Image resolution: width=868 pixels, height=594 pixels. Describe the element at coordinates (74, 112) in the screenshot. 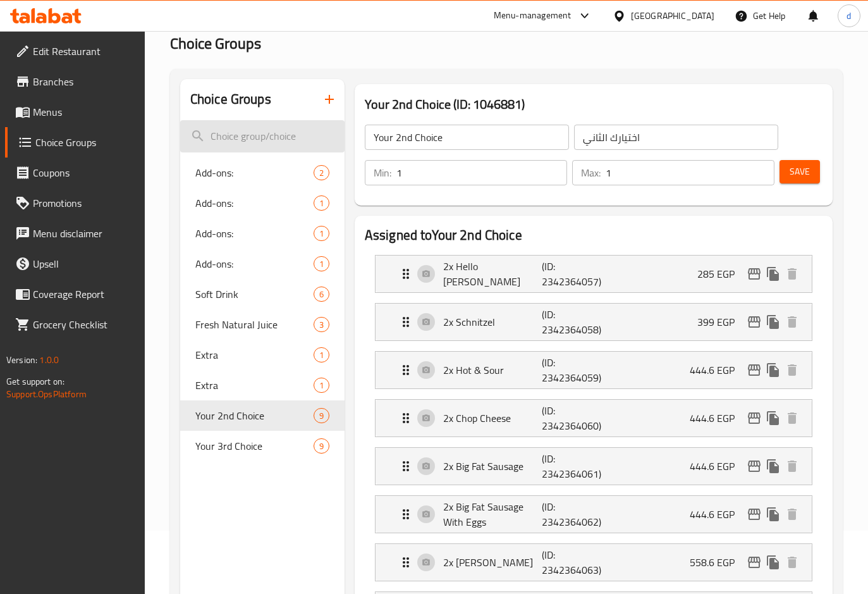

I see `a: Menus` at that location.